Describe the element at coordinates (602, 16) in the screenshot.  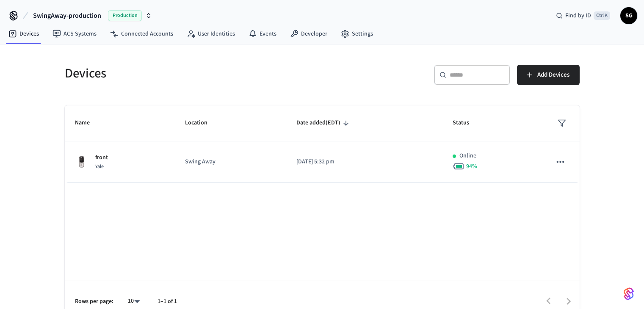
I see `span: Ctrl K` at that location.